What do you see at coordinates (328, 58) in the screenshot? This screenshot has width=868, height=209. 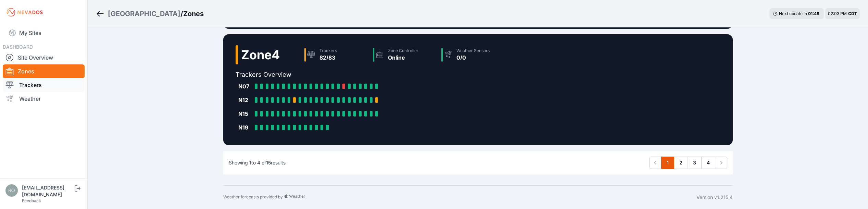 I see `div: 82/83` at bounding box center [328, 58].